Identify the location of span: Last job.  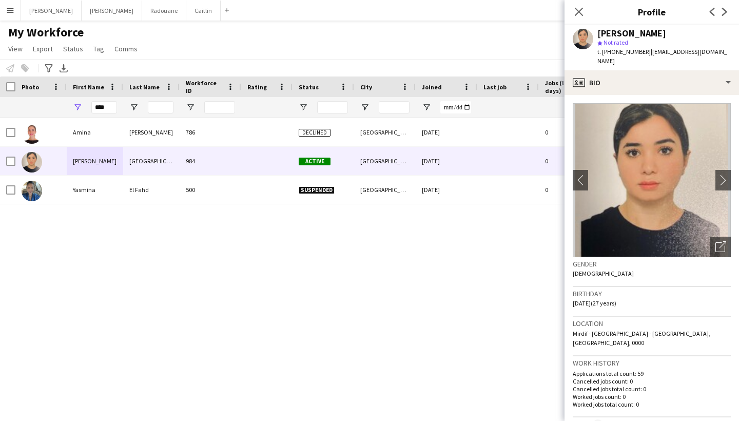
(495, 87).